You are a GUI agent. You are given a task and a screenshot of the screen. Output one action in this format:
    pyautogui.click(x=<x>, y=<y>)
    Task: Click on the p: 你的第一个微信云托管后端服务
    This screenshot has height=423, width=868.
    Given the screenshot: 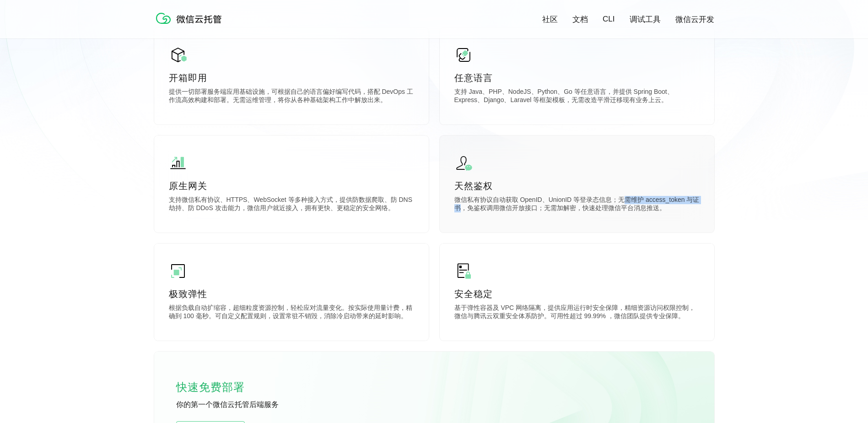 What is the action you would take?
    pyautogui.click(x=245, y=405)
    